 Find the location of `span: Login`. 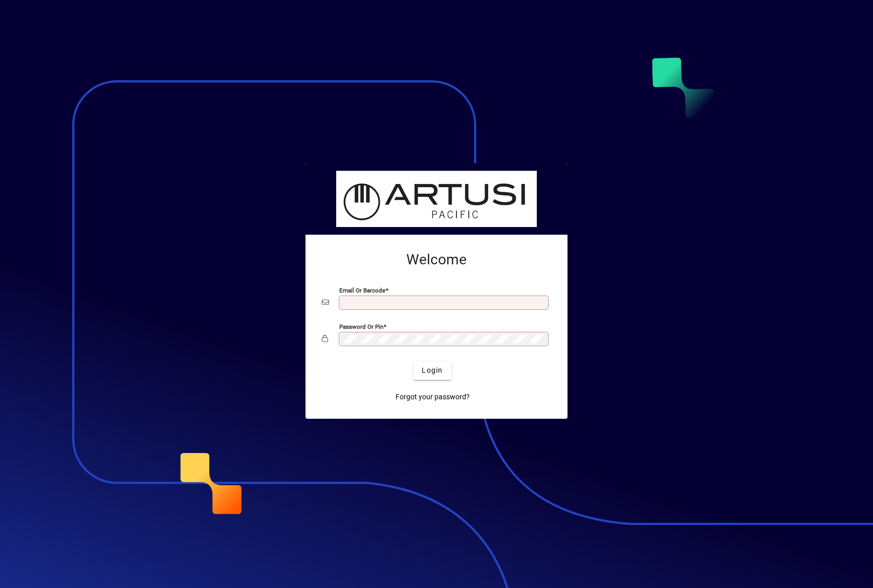

span: Login is located at coordinates (432, 370).